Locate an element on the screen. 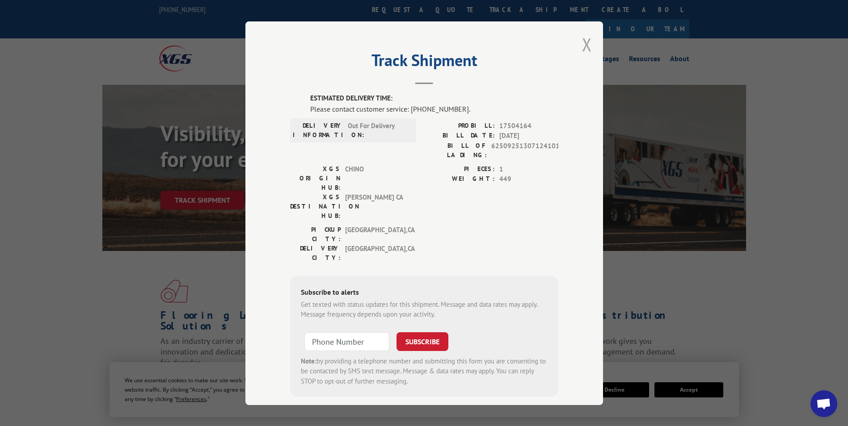  label: DELIVERY CITY: is located at coordinates (315, 253).